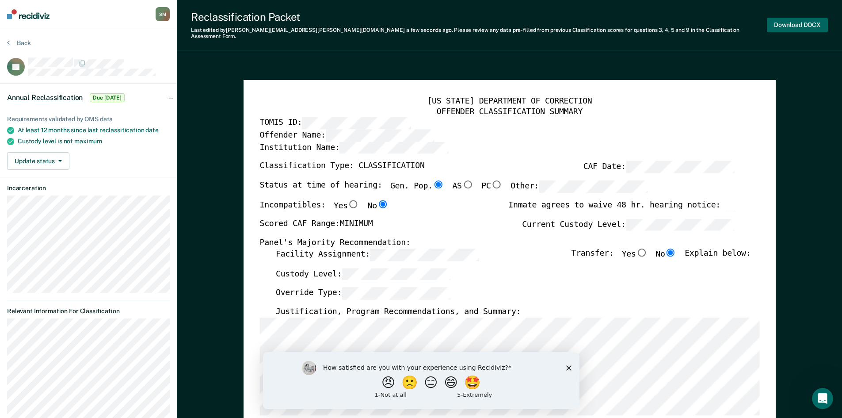 This screenshot has width=842, height=418. I want to click on input: Custody Level:, so click(396, 274).